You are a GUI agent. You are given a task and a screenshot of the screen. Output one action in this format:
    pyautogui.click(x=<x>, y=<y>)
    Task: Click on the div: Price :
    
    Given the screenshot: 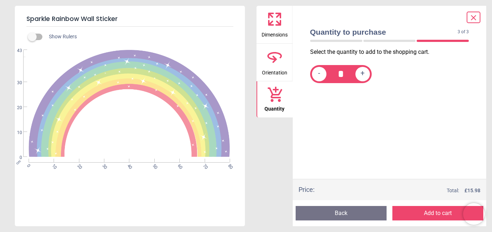 What is the action you would take?
    pyautogui.click(x=306, y=190)
    